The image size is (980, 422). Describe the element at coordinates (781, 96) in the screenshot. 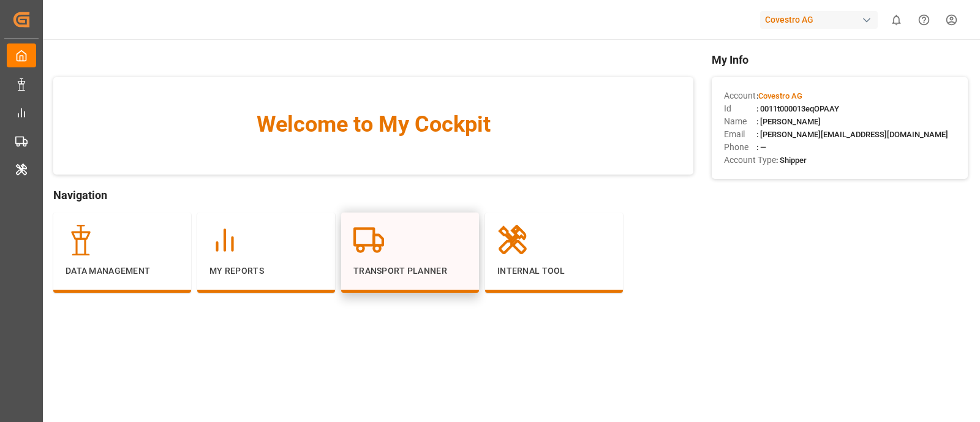

I see `span: Covestro AG` at that location.